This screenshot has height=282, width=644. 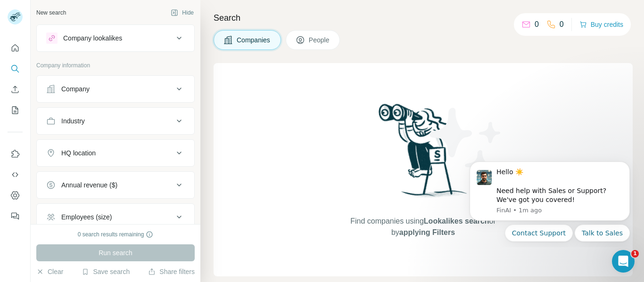 What do you see at coordinates (116, 217) in the screenshot?
I see `button: Employees (size)` at bounding box center [116, 217].